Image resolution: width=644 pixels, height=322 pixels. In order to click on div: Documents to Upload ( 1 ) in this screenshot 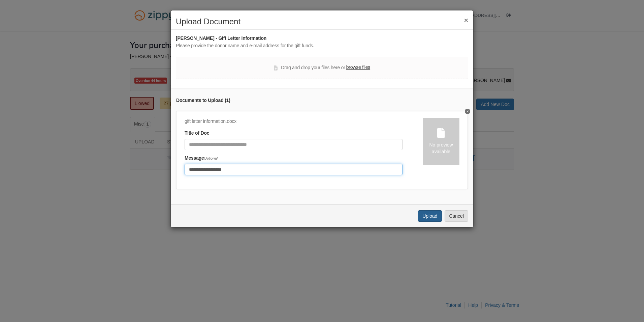, I will do `click(322, 100)`.